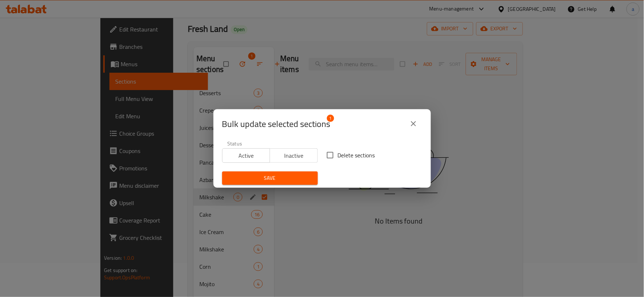 Image resolution: width=644 pixels, height=297 pixels. Describe the element at coordinates (330, 118) in the screenshot. I see `span: 1` at that location.